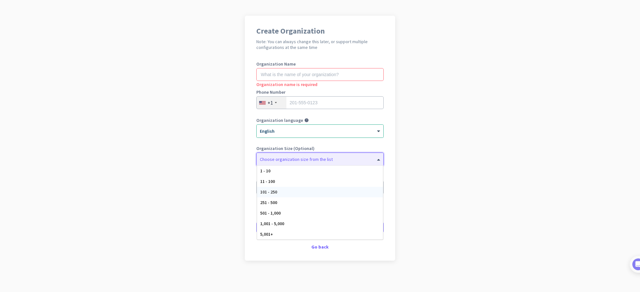 The height and width of the screenshot is (292, 640). Describe the element at coordinates (320, 227) in the screenshot. I see `button: Create Organization` at that location.